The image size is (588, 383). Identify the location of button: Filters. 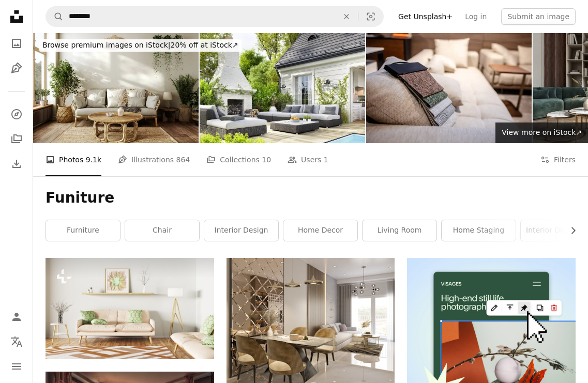
(558, 159).